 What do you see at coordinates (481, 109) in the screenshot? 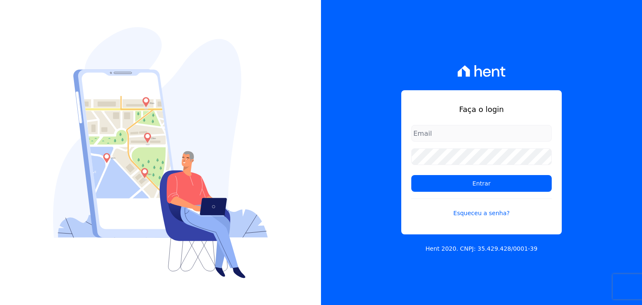
I see `h1: Faça o login` at bounding box center [481, 109].